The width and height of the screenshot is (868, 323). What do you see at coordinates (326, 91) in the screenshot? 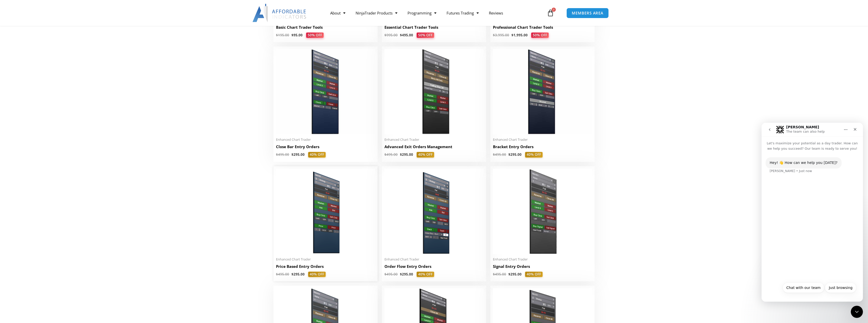
I see `img: CloseBarOrders` at bounding box center [326, 91].